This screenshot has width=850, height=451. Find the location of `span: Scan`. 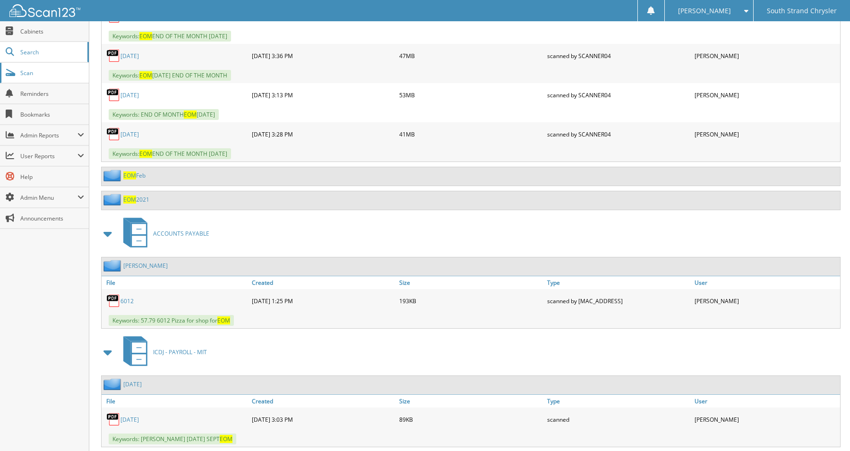

span: Scan is located at coordinates (52, 73).